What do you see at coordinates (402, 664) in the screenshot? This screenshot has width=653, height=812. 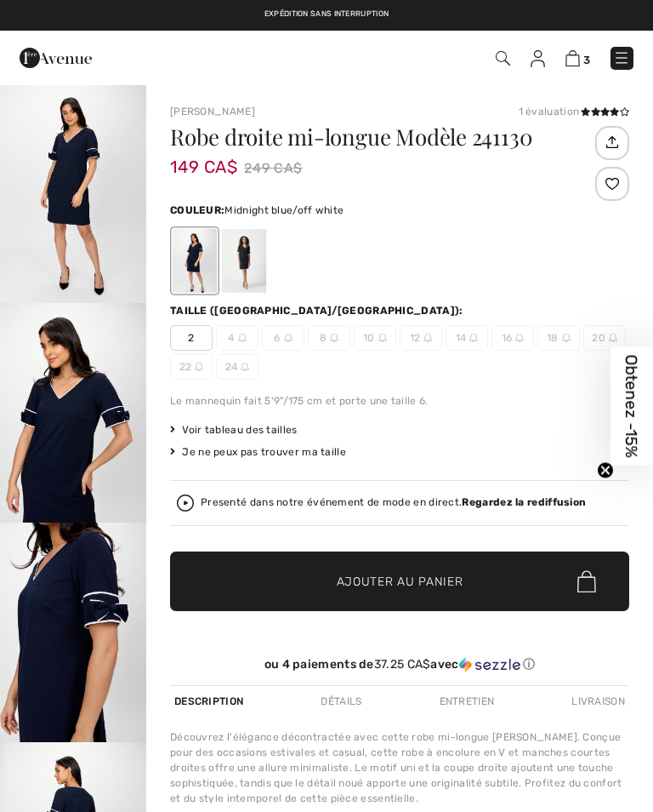 I see `span: 37.25 CA$` at bounding box center [402, 664].